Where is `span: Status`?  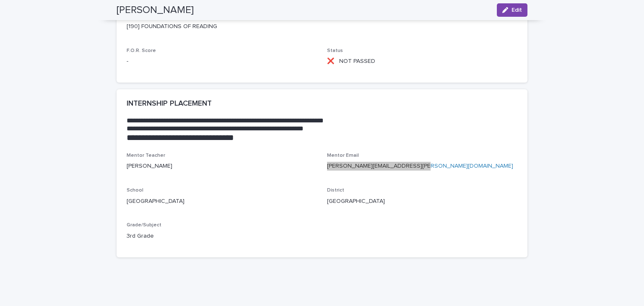
span: Status is located at coordinates (335, 51).